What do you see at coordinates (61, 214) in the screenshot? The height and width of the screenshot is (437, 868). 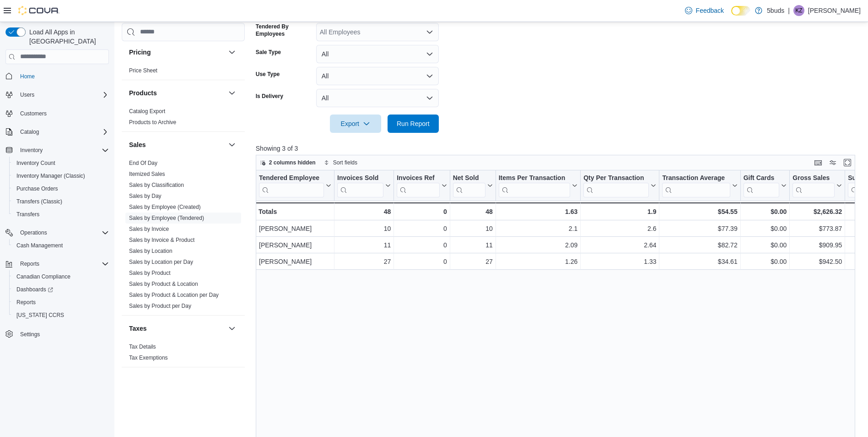 I see `button: Transfers` at bounding box center [61, 214].